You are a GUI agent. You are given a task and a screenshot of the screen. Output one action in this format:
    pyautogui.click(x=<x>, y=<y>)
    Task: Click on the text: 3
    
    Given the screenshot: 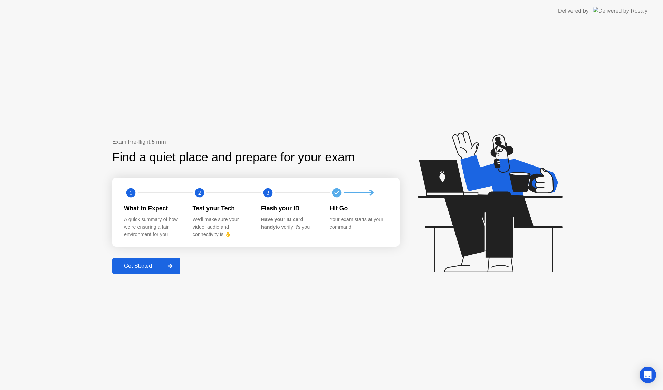 What is the action you would take?
    pyautogui.click(x=268, y=192)
    